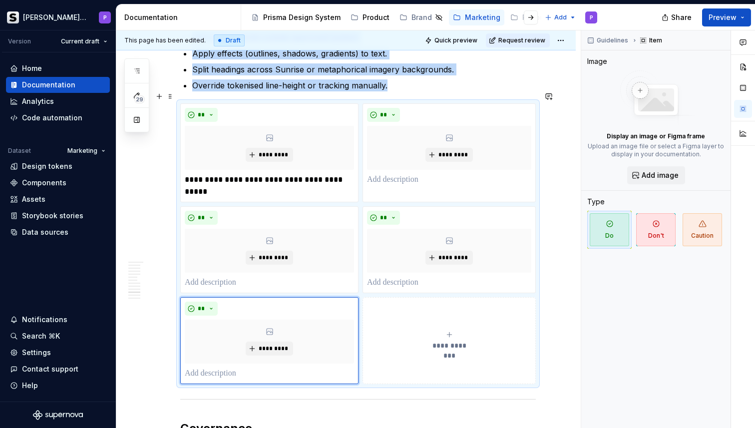 Image resolution: width=755 pixels, height=428 pixels. What do you see at coordinates (86, 151) in the screenshot?
I see `button: Marketing` at bounding box center [86, 151].